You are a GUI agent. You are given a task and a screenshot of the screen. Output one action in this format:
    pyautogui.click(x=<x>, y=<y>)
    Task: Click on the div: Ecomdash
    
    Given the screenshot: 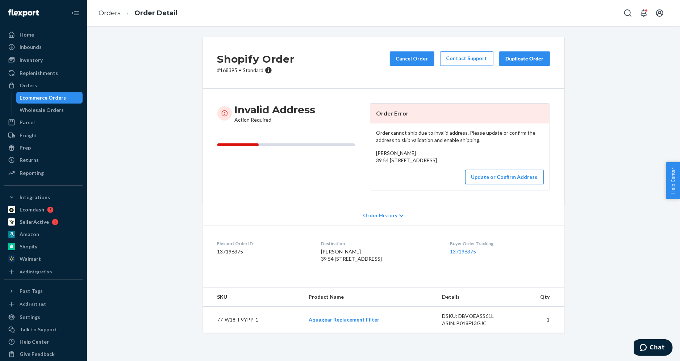 What is the action you would take?
    pyautogui.click(x=32, y=210)
    